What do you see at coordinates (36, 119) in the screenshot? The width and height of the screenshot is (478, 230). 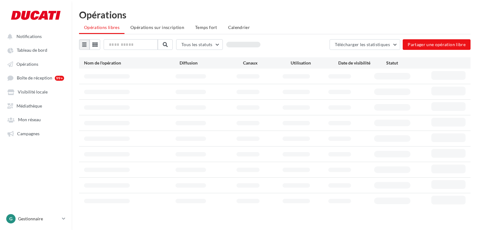 I see `a: Mon réseau` at bounding box center [36, 119].